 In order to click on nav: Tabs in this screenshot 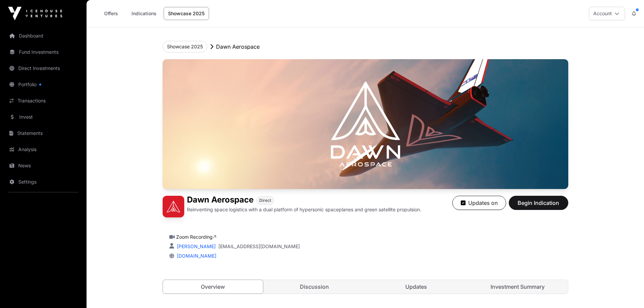, I will do `click(366, 287)`.